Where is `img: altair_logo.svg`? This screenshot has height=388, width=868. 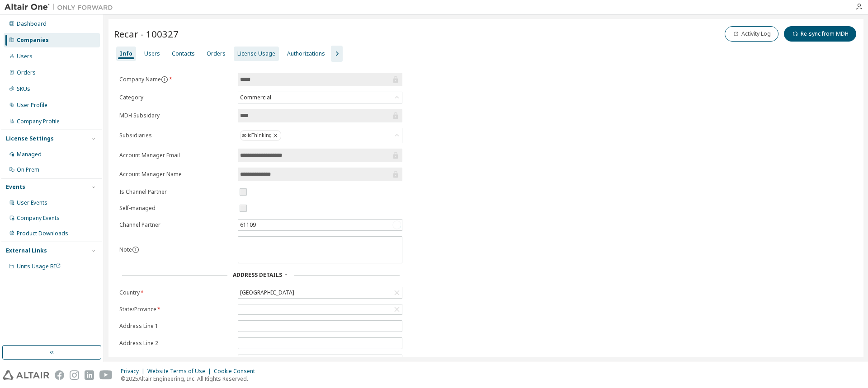
img: altair_logo.svg is located at coordinates (26, 375).